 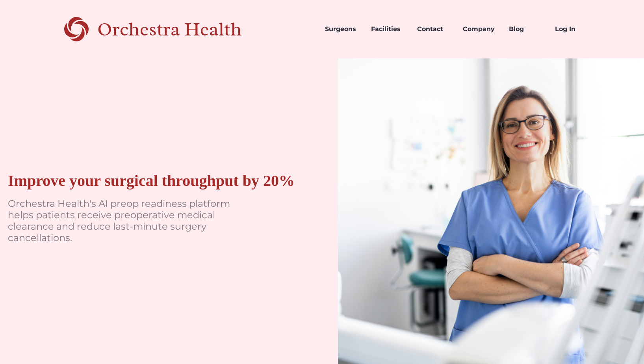 I want to click on div: Orchestra Health, so click(x=183, y=29).